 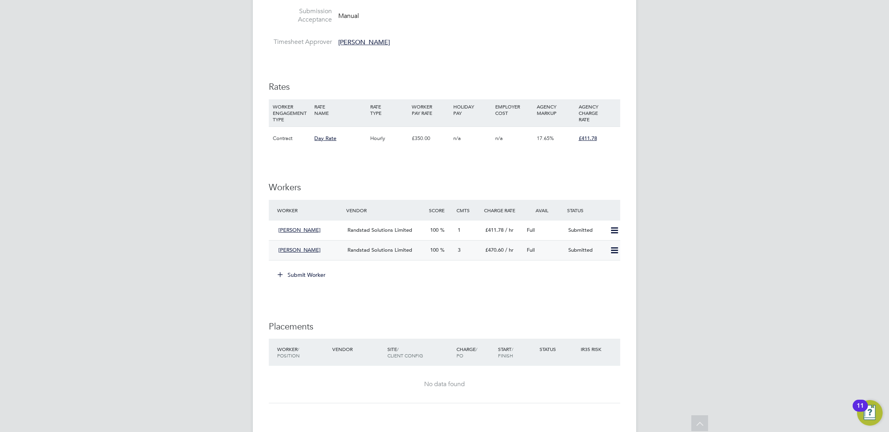 What do you see at coordinates (302, 275) in the screenshot?
I see `button: Submit Worker` at bounding box center [302, 275].